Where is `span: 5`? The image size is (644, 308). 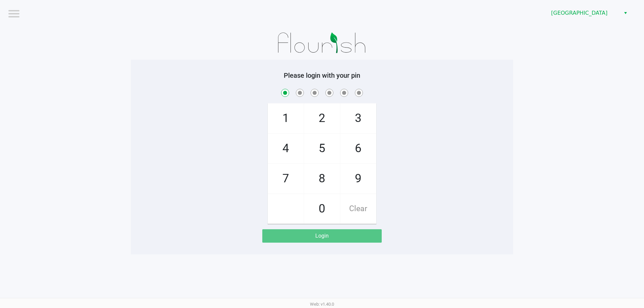 span: 5 is located at coordinates (322, 149).